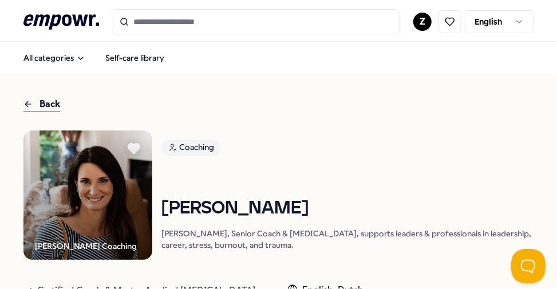 The image size is (557, 289). Describe the element at coordinates (88, 195) in the screenshot. I see `img: Product Image` at that location.